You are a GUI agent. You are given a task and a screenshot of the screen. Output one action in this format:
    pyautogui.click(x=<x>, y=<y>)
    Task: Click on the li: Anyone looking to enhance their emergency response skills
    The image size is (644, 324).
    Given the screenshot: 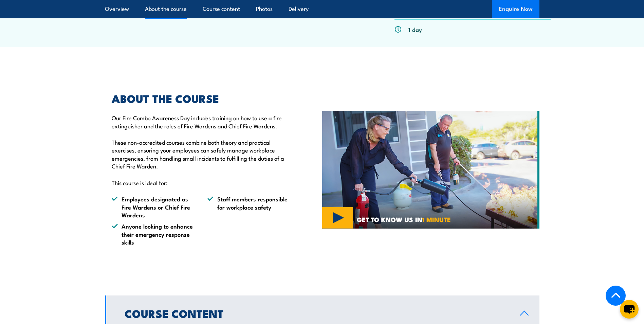 What is the action you would take?
    pyautogui.click(x=153, y=234)
    